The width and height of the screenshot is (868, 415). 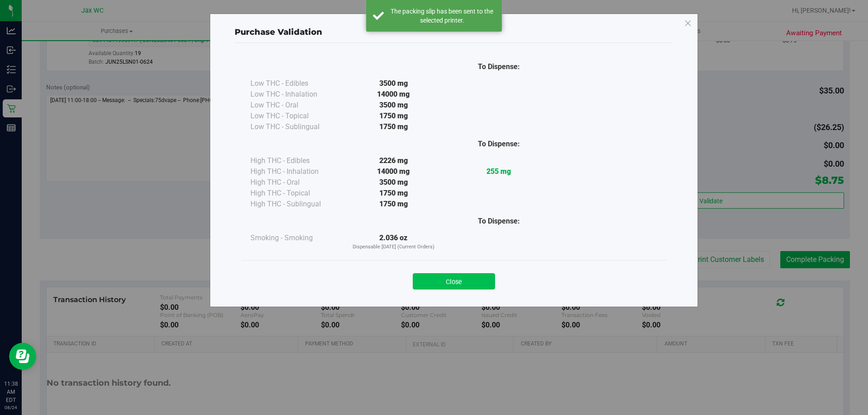 What do you see at coordinates (295, 105) in the screenshot?
I see `div: Low THC - Oral` at bounding box center [295, 105].